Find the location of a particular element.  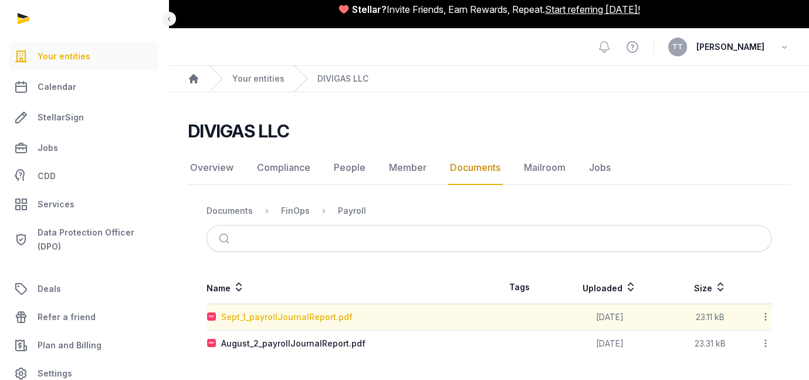

div: Sept_1_payrollJournalReport.pdf is located at coordinates (287, 317).